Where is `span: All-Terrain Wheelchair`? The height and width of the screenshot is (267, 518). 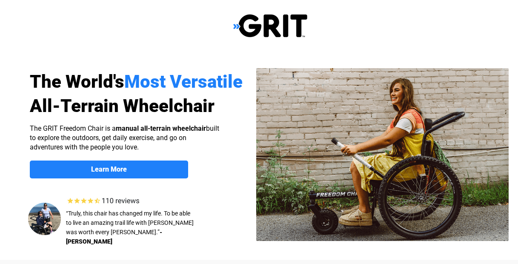
span: All-Terrain Wheelchair is located at coordinates (122, 106).